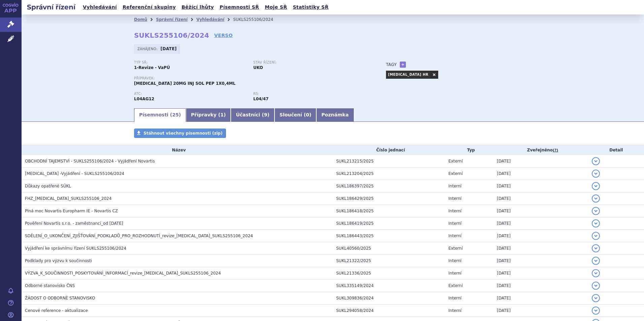 The image size is (644, 321). What do you see at coordinates (311, 7) in the screenshot?
I see `a: Statistiky SŘ` at bounding box center [311, 7].